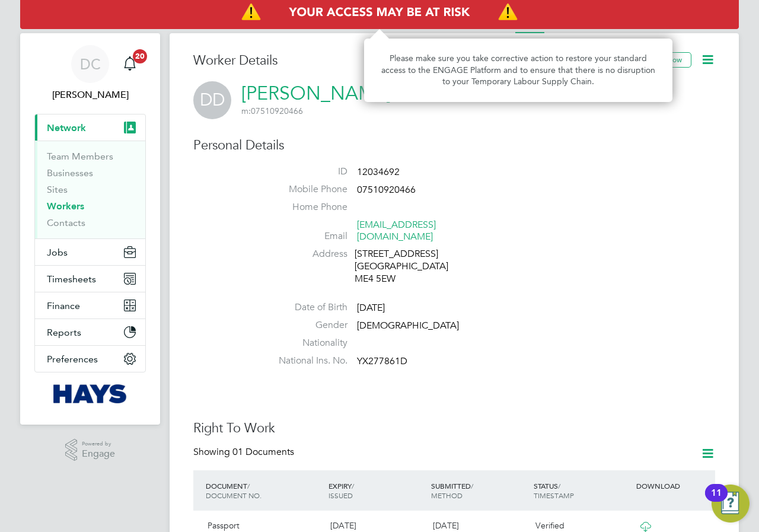 The height and width of the screenshot is (532, 759). What do you see at coordinates (72, 359) in the screenshot?
I see `span: Preferences` at bounding box center [72, 359].